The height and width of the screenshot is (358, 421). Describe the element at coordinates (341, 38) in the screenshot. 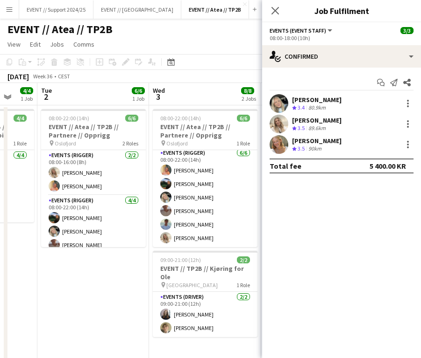

I see `div: 08:00-18:00 (10h)` at that location.